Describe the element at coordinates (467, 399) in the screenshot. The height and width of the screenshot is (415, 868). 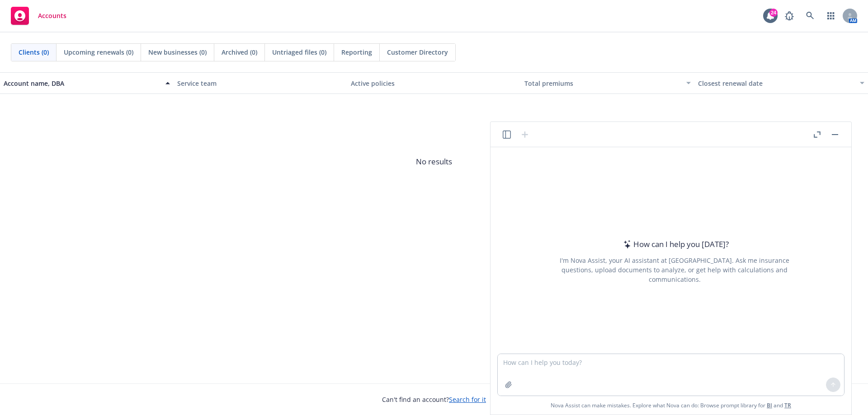
I see `a: Search for it` at that location.